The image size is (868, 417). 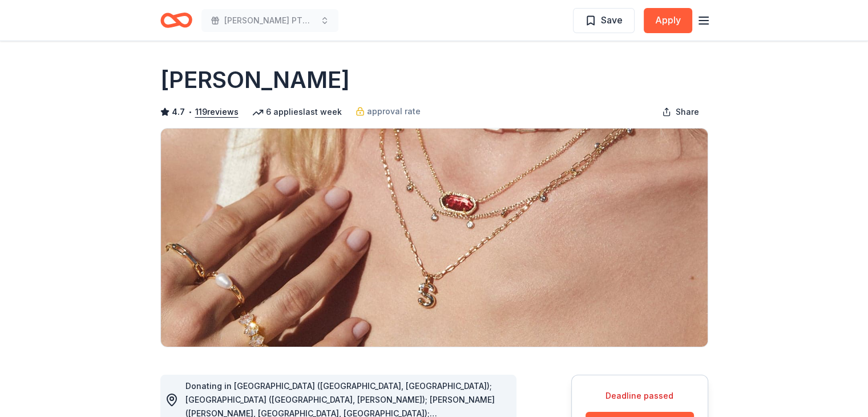 I want to click on a: Home, so click(x=176, y=20).